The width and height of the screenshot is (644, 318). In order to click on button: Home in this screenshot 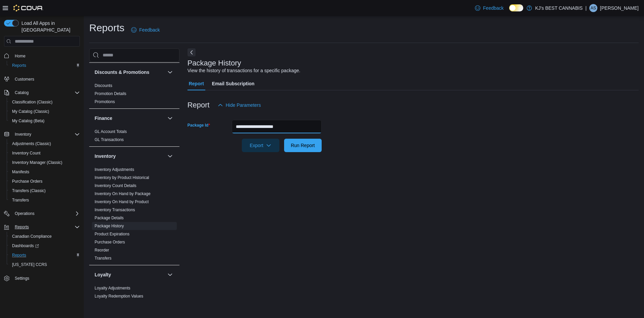, I will do `click(42, 55)`.